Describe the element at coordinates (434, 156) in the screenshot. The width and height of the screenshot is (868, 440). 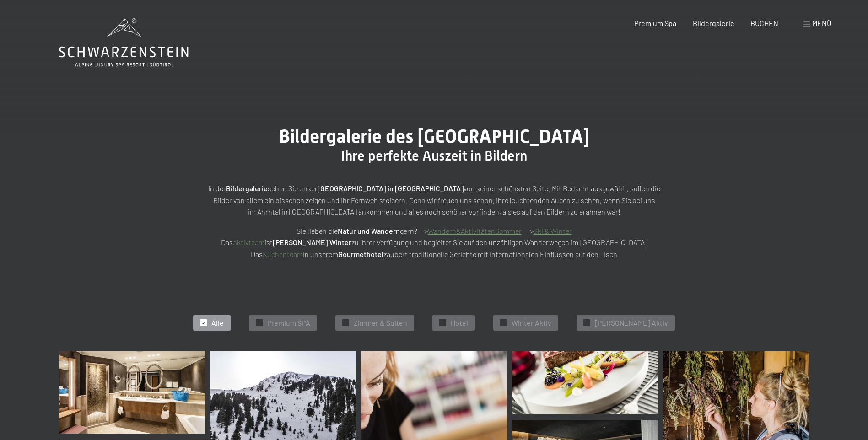
I see `span: Ihre perfekte Auszeit in Bildern` at that location.